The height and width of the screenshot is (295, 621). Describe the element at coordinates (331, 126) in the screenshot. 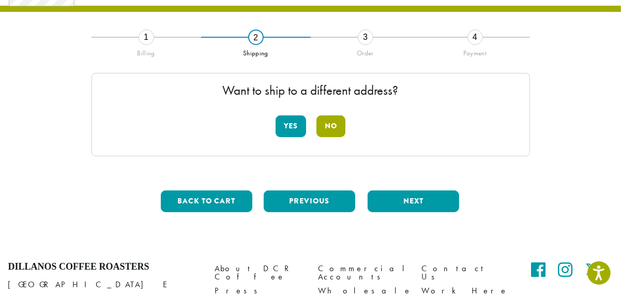

I see `button: No` at that location.